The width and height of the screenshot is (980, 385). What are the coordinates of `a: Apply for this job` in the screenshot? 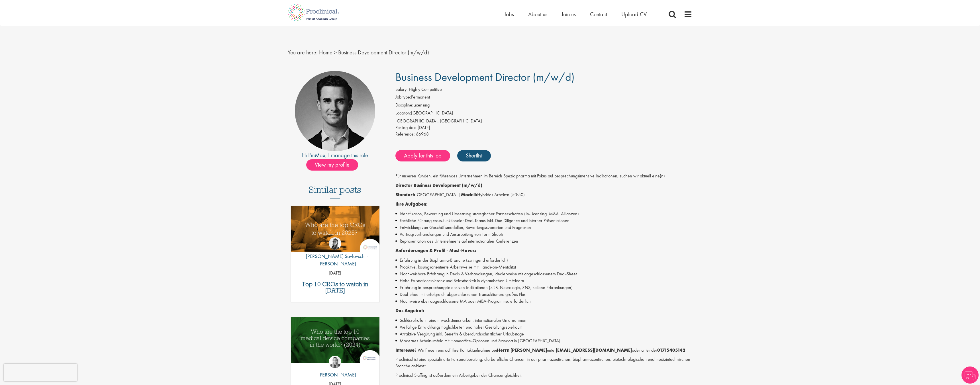 It's located at (423, 156).